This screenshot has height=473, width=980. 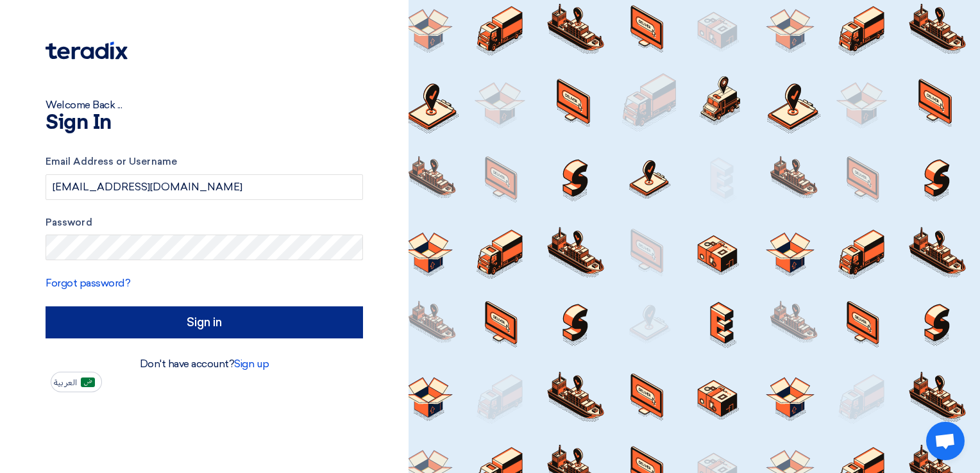 What do you see at coordinates (204, 322) in the screenshot?
I see `input: Sign in` at bounding box center [204, 322].